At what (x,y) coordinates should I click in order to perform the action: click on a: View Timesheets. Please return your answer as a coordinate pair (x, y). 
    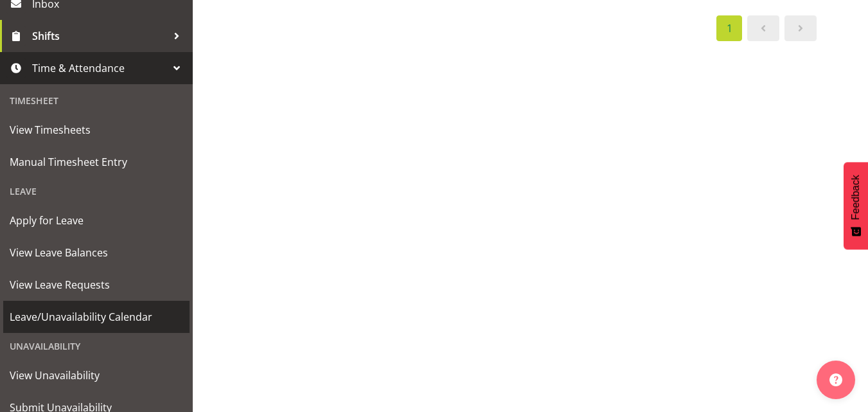
    Looking at the image, I should click on (96, 130).